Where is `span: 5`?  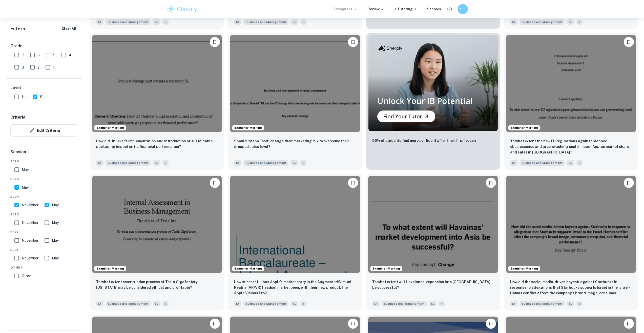
span: 5 is located at coordinates (54, 55).